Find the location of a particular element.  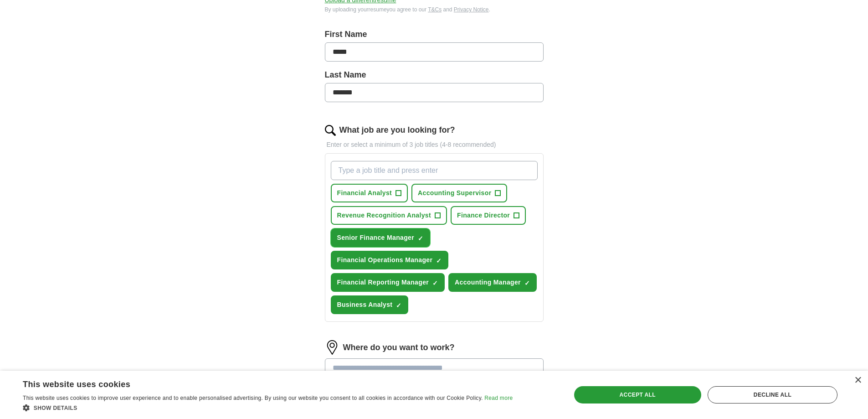

span: Financial Analyst is located at coordinates (365, 193).